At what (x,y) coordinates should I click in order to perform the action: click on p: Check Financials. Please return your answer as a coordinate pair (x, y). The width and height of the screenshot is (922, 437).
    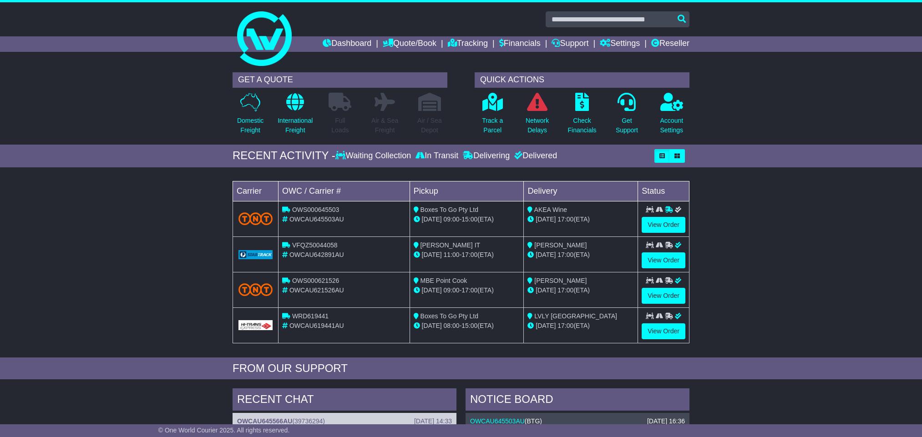
    Looking at the image, I should click on (582, 126).